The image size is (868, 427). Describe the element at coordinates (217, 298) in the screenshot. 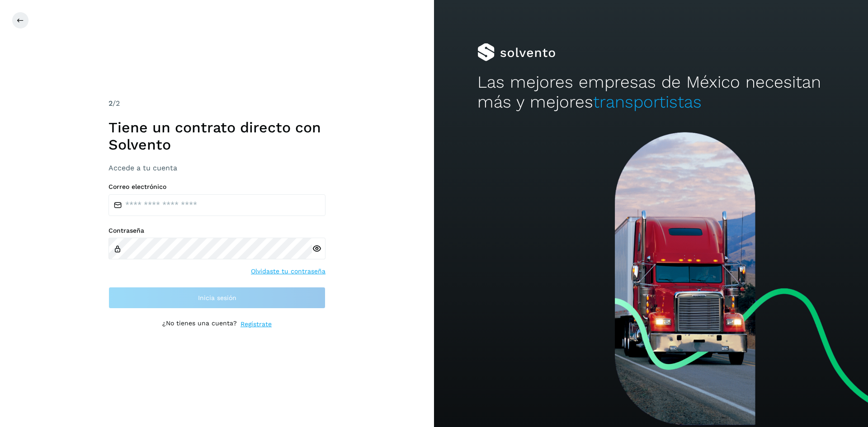

I see `span: Inicia sesión` at that location.